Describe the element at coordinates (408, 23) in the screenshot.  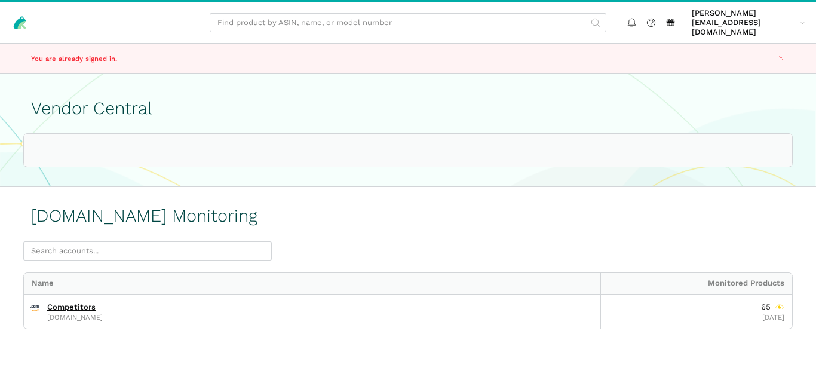
I see `input: Find product by ASIN, name, or model number` at that location.